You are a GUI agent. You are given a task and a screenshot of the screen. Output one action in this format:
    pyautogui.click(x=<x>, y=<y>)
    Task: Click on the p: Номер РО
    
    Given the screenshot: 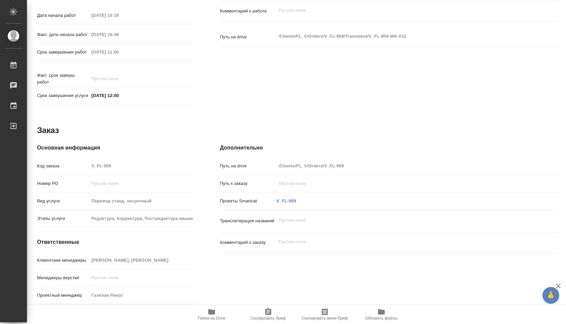 What is the action you would take?
    pyautogui.click(x=63, y=184)
    